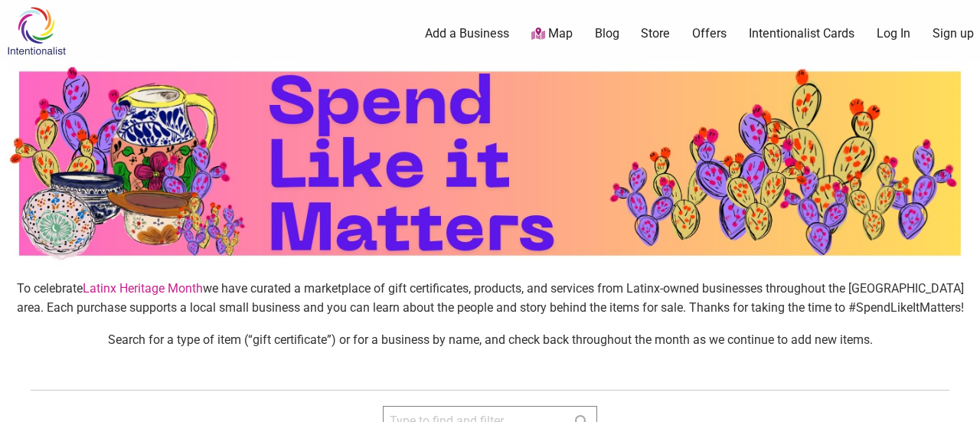  Describe the element at coordinates (467, 34) in the screenshot. I see `a: Add a Business` at that location.